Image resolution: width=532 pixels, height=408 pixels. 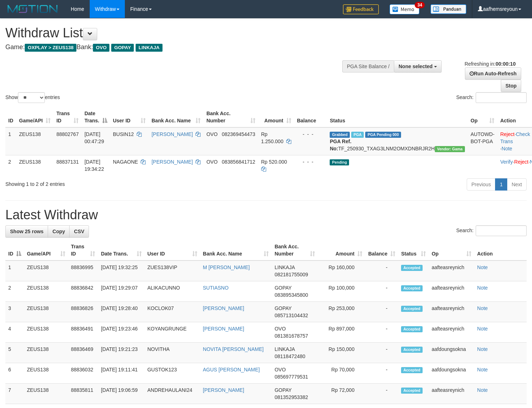 What do you see at coordinates (172, 250) in the screenshot?
I see `th: User ID: activate to sort column ascending` at bounding box center [172, 250].